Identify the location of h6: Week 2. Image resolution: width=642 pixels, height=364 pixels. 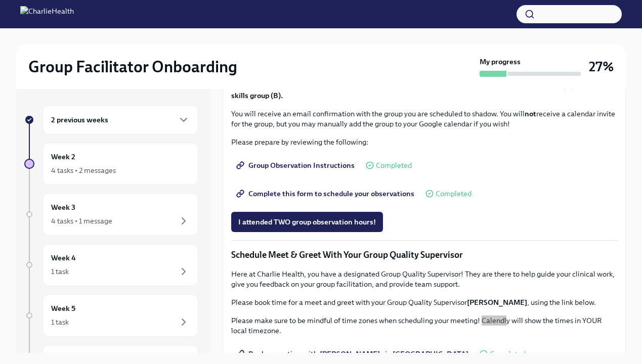
(64, 157).